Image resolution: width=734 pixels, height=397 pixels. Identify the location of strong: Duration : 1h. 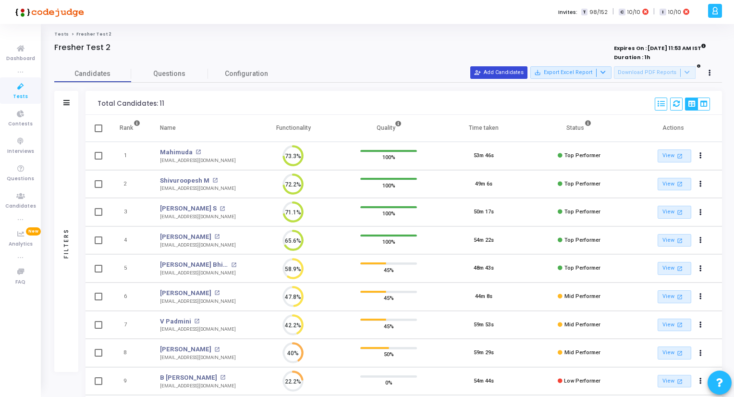
(632, 57).